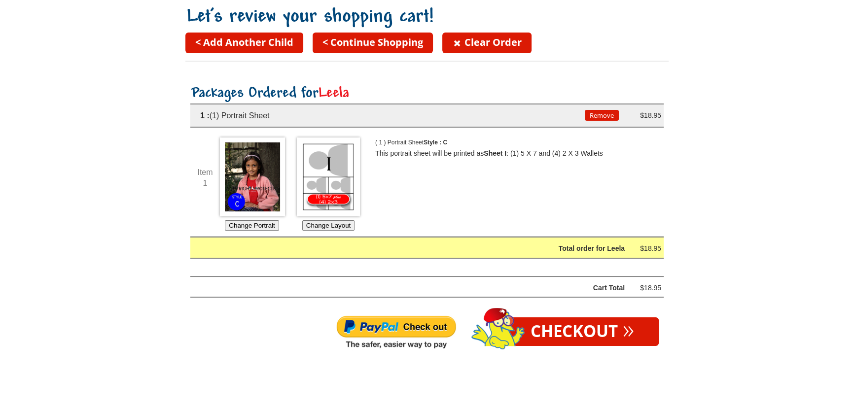  I want to click on div: (1) Portrait Sheet, so click(387, 115).